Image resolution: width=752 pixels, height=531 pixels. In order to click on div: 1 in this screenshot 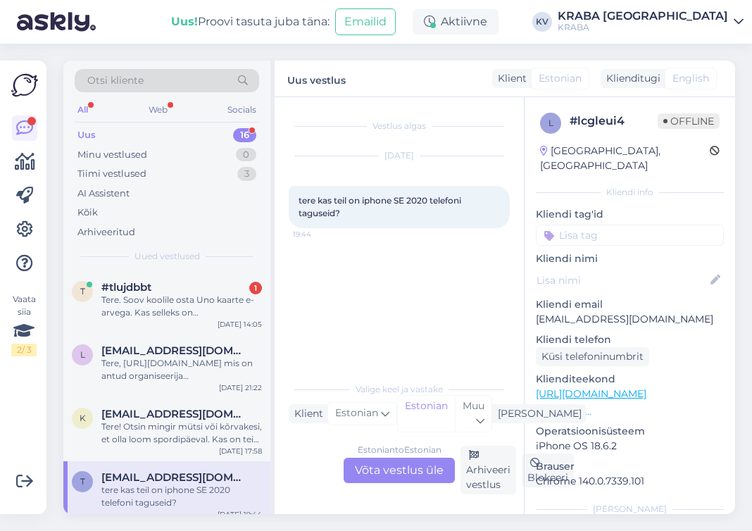, I will do `click(255, 288)`.